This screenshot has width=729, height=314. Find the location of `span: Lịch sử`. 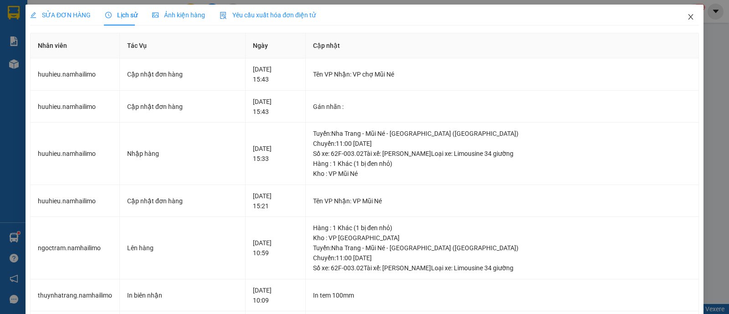

span: Lịch sử is located at coordinates (121, 15).